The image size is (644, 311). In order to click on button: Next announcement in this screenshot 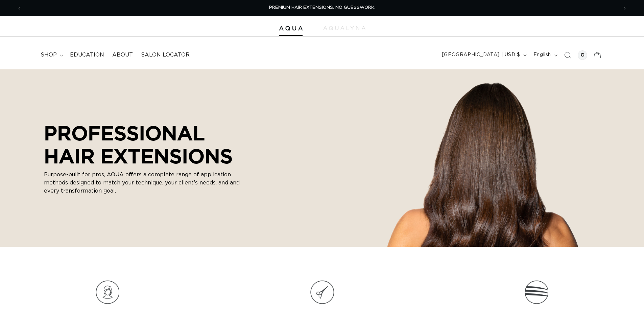, I will do `click(625, 8)`.